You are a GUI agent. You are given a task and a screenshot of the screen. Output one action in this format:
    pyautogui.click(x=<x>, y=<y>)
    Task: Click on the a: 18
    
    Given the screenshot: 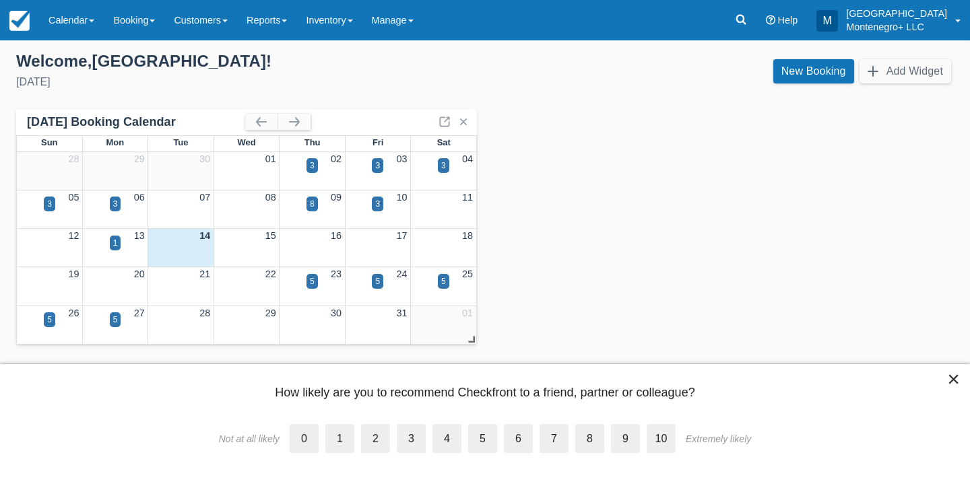 What is the action you would take?
    pyautogui.click(x=467, y=236)
    